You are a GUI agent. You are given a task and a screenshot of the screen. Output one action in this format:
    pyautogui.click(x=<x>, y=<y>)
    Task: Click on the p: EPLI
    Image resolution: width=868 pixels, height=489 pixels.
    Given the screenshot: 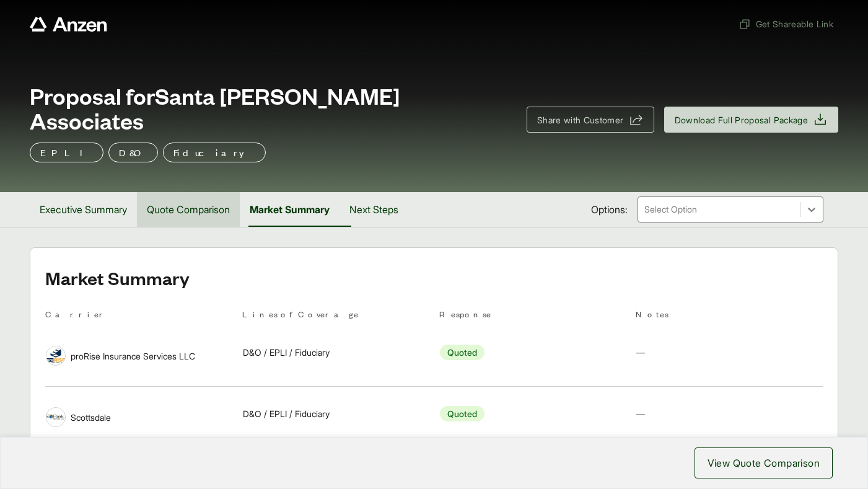 What is the action you would take?
    pyautogui.click(x=67, y=152)
    